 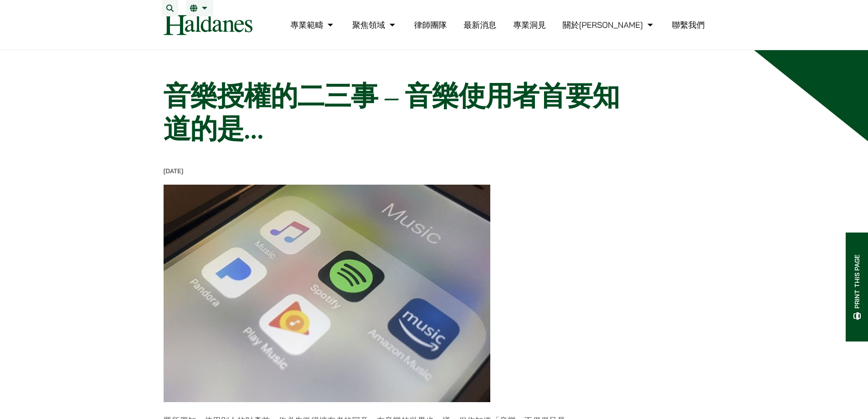 I want to click on a: 聚焦領域, so click(x=375, y=25).